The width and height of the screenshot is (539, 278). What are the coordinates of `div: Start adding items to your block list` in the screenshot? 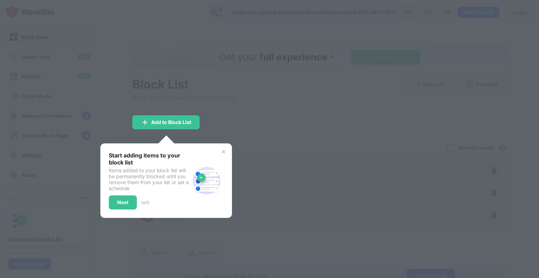 It's located at (149, 159).